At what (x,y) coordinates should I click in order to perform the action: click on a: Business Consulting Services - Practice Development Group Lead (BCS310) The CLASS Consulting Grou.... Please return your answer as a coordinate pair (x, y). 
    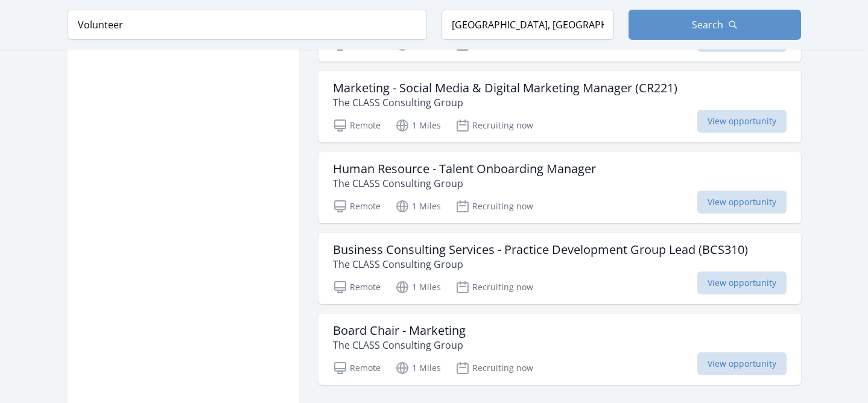
    Looking at the image, I should click on (560, 268).